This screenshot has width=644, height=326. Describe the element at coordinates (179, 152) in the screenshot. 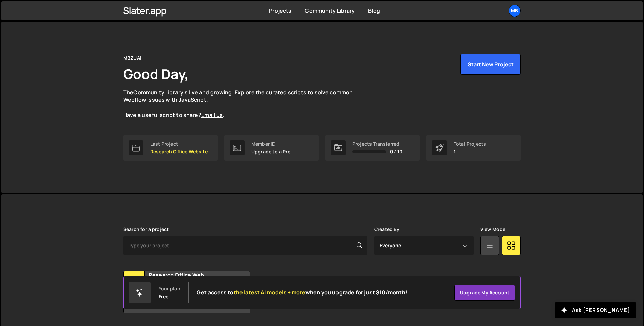

I see `p: Research Office Website` at that location.